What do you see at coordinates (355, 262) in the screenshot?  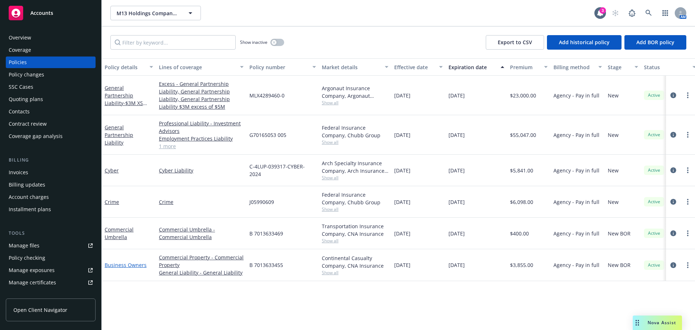 I see `div: Continental Casualty Company, CNA Insurance` at bounding box center [355, 262].